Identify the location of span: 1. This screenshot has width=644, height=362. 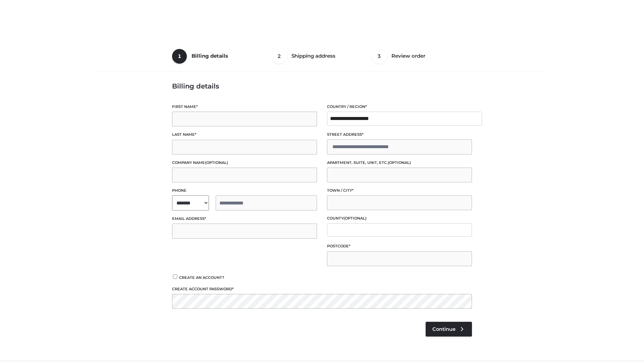
(179, 57).